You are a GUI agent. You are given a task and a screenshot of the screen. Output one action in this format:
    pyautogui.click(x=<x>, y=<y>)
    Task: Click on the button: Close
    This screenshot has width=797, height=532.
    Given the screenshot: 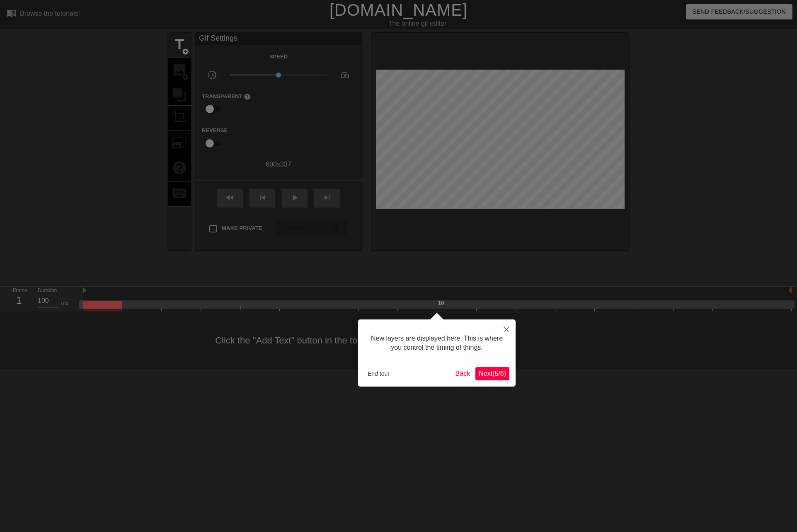 What is the action you would take?
    pyautogui.click(x=506, y=329)
    